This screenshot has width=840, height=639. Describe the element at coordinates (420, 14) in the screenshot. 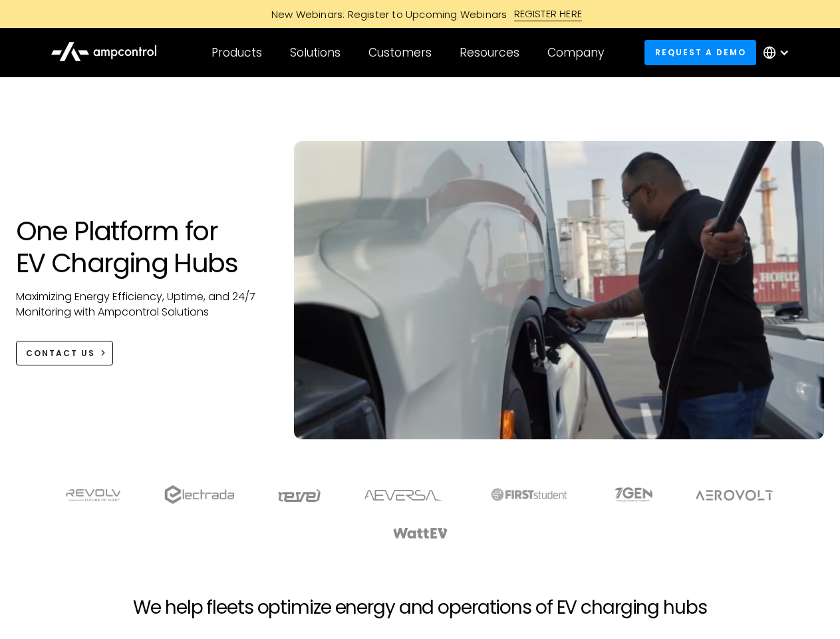

I see `a: New Webinars: Register to Upcoming WebinarsREGISTER HERE` at that location.